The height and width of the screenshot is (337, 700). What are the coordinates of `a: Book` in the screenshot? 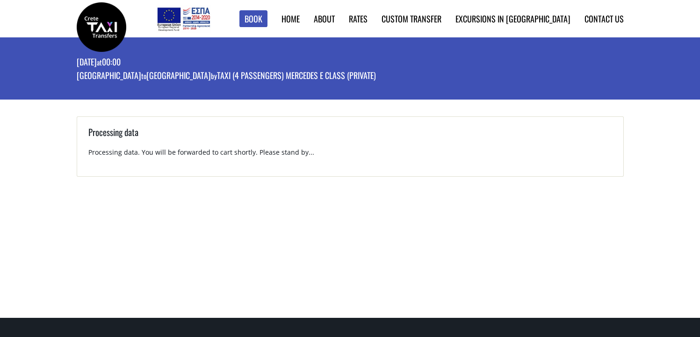 It's located at (253, 19).